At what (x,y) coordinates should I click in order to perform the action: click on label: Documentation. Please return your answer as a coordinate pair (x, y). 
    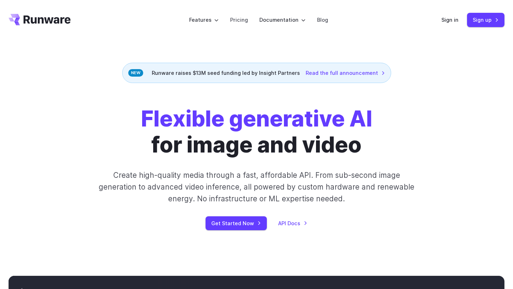
    Looking at the image, I should click on (283, 20).